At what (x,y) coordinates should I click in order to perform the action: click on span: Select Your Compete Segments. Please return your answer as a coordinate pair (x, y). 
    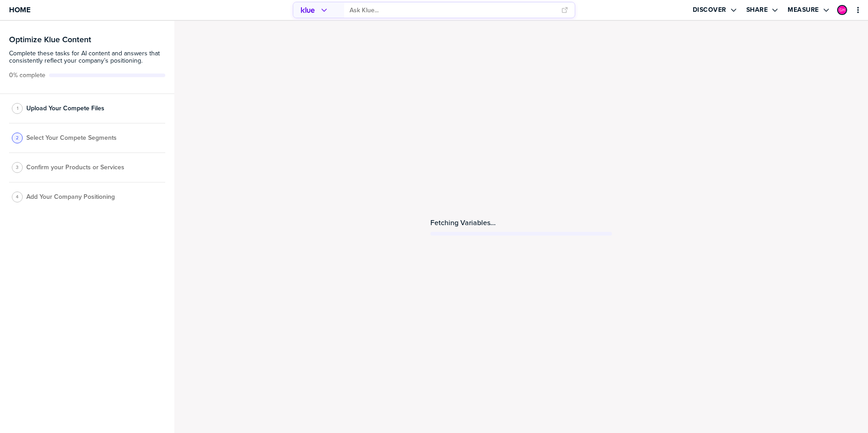
    Looking at the image, I should click on (71, 138).